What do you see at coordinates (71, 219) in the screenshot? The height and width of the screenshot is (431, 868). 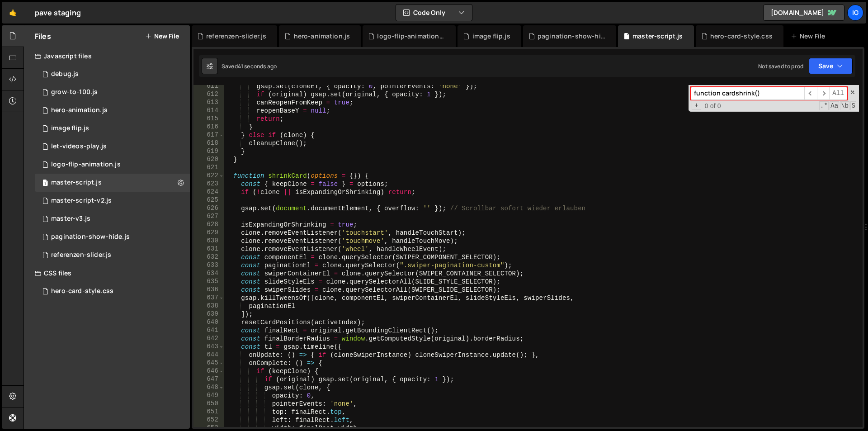 I see `div: master-v3.js` at bounding box center [71, 219].